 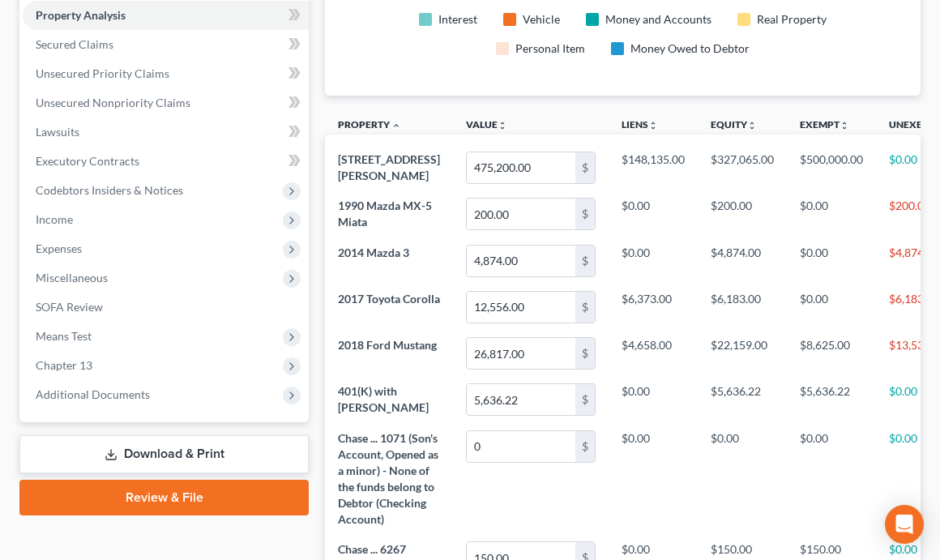 What do you see at coordinates (63, 335) in the screenshot?
I see `span: Means Test` at bounding box center [63, 335].